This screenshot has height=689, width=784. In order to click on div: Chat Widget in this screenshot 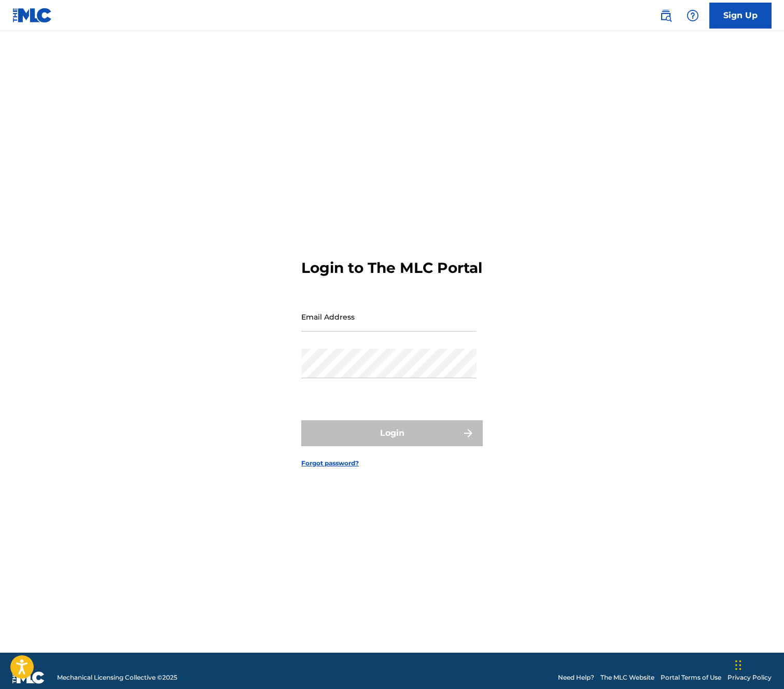, I will do `click(758, 664)`.